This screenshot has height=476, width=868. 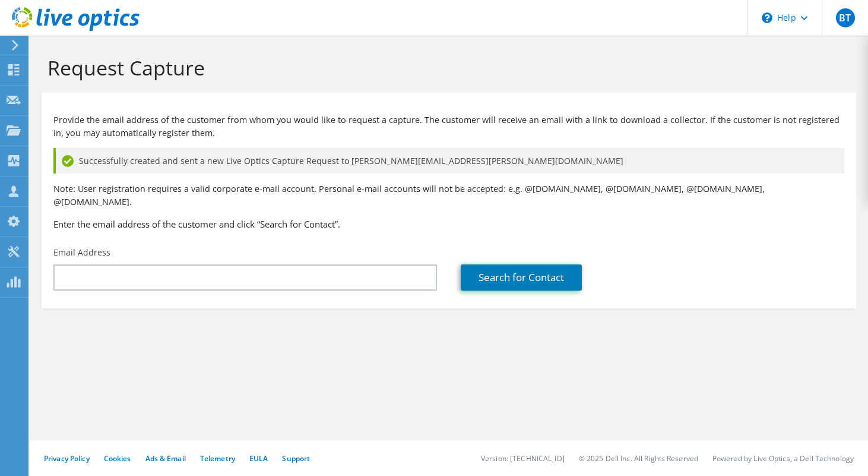 I want to click on a: Search for Contact, so click(x=521, y=277).